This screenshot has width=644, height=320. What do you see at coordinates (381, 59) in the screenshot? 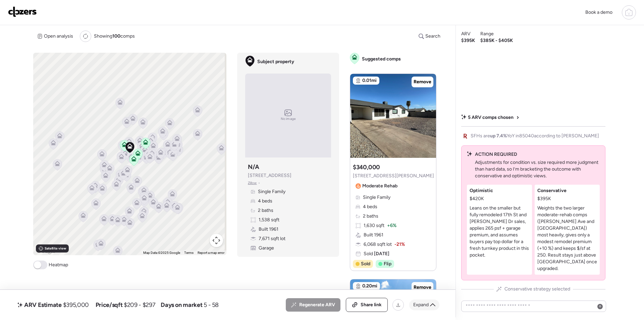
I see `span: Suggested comps` at bounding box center [381, 59].